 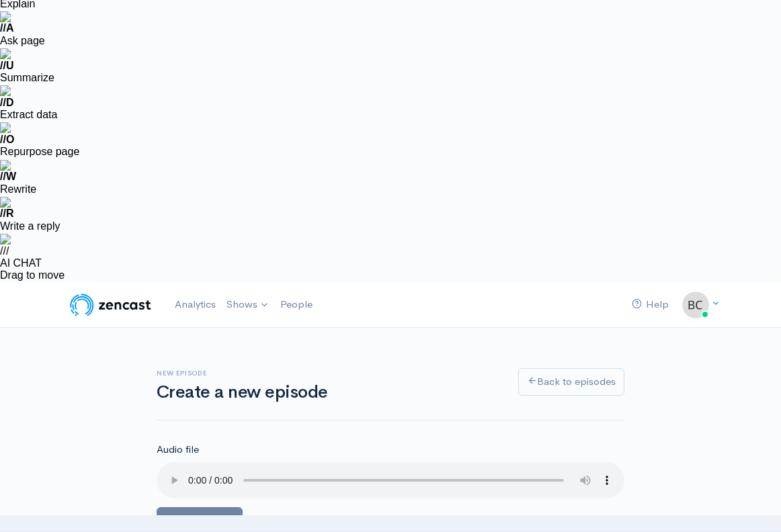 What do you see at coordinates (330, 373) in the screenshot?
I see `h6: New episode` at bounding box center [330, 373].